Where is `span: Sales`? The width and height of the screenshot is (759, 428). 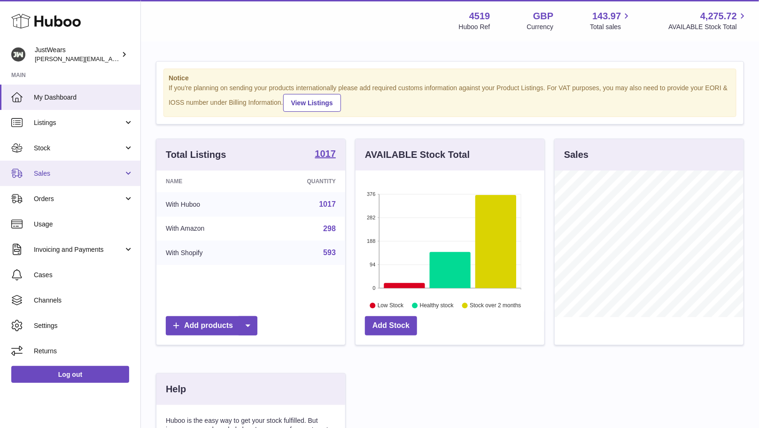
span: Sales is located at coordinates (78, 173).